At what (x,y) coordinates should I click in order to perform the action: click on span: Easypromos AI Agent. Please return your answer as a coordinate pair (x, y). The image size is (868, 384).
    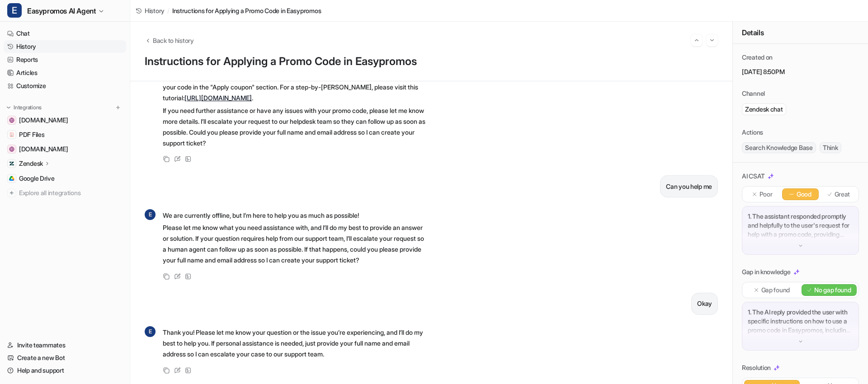
    Looking at the image, I should click on (61, 11).